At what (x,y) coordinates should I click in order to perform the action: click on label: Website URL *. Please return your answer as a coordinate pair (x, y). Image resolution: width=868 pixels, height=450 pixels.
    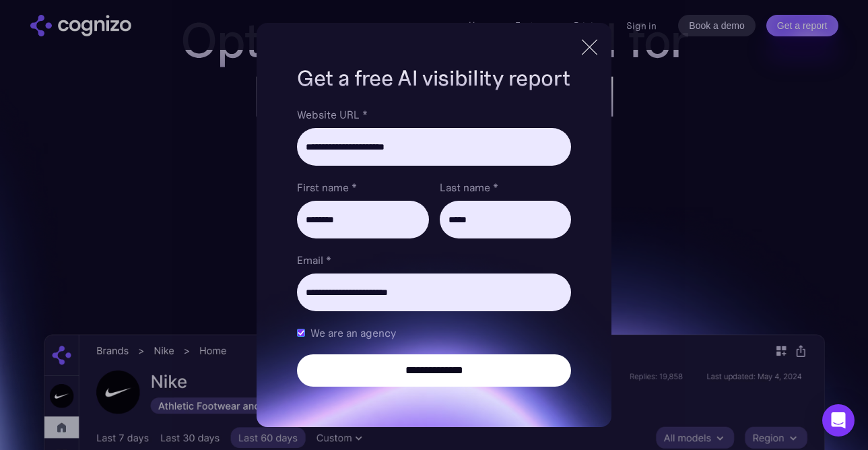
    Looking at the image, I should click on (433, 114).